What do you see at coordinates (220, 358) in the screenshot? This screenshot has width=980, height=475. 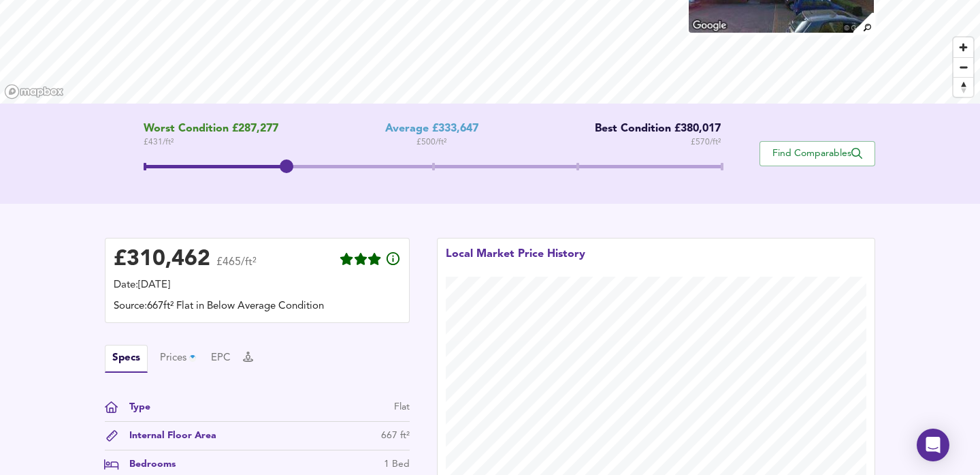 I see `button: EPC` at bounding box center [220, 358].